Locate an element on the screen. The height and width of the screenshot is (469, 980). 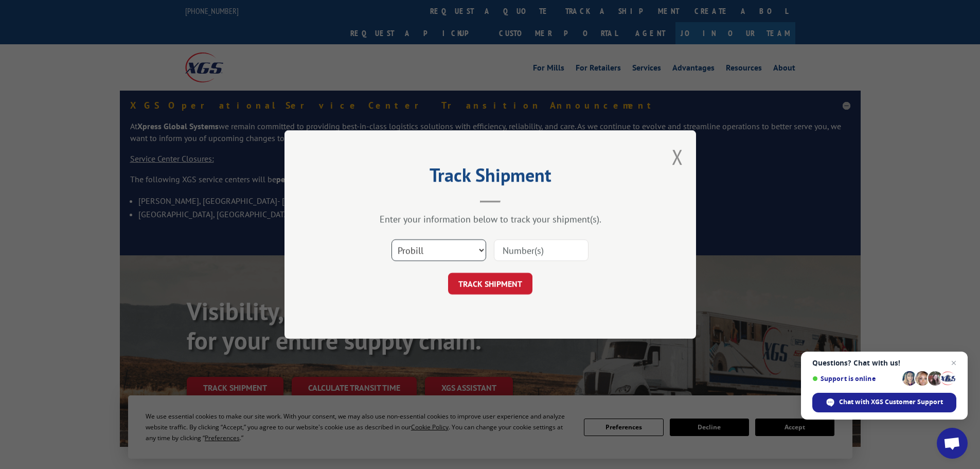
div: Enter your information below to track your shipment(s). is located at coordinates (491, 219).